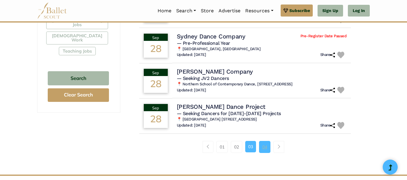 The width and height of the screenshot is (407, 180). Describe the element at coordinates (300, 11) in the screenshot. I see `span: Subscribe` at that location.